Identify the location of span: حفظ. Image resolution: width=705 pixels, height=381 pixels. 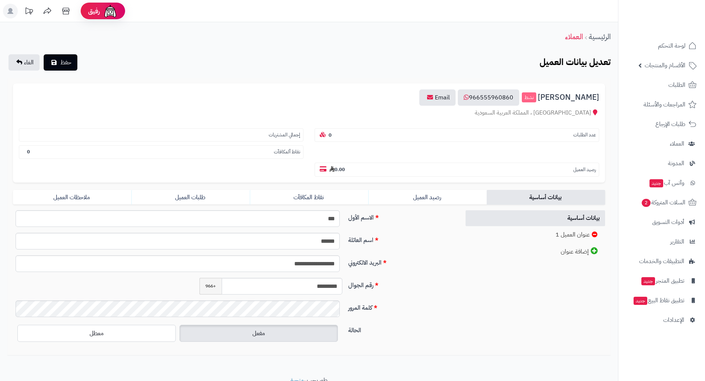
(66, 63).